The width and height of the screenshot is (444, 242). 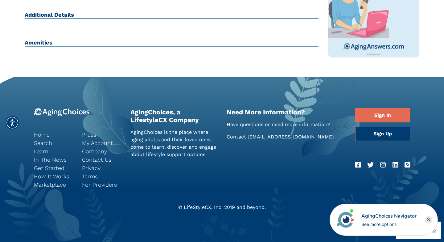 I want to click on a: Terms, so click(x=101, y=176).